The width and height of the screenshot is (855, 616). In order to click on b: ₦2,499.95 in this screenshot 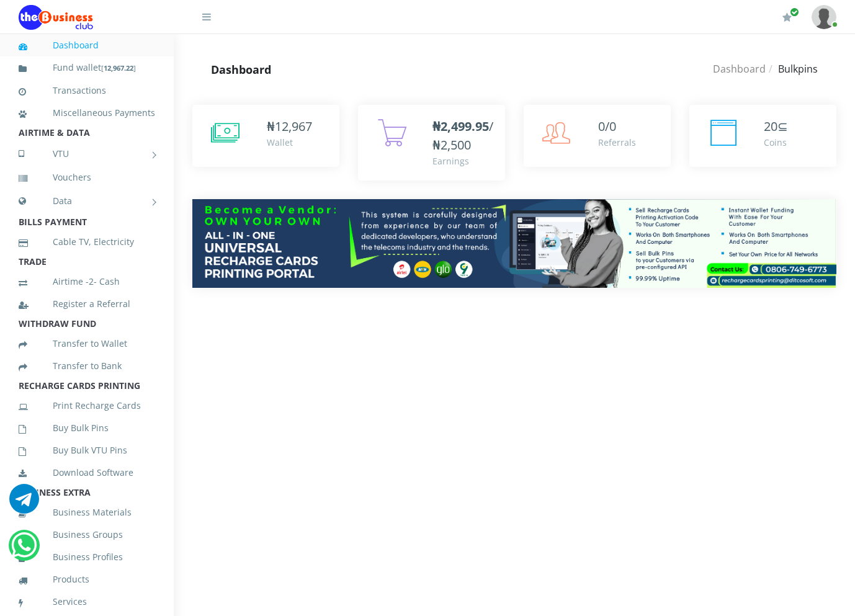, I will do `click(460, 126)`.